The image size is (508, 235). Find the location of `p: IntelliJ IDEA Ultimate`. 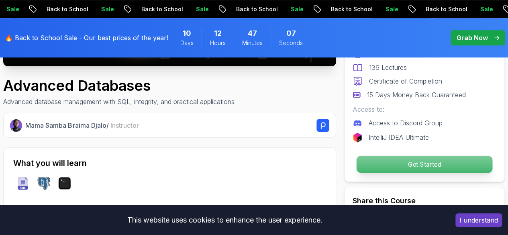

p: IntelliJ IDEA Ultimate is located at coordinates (399, 137).